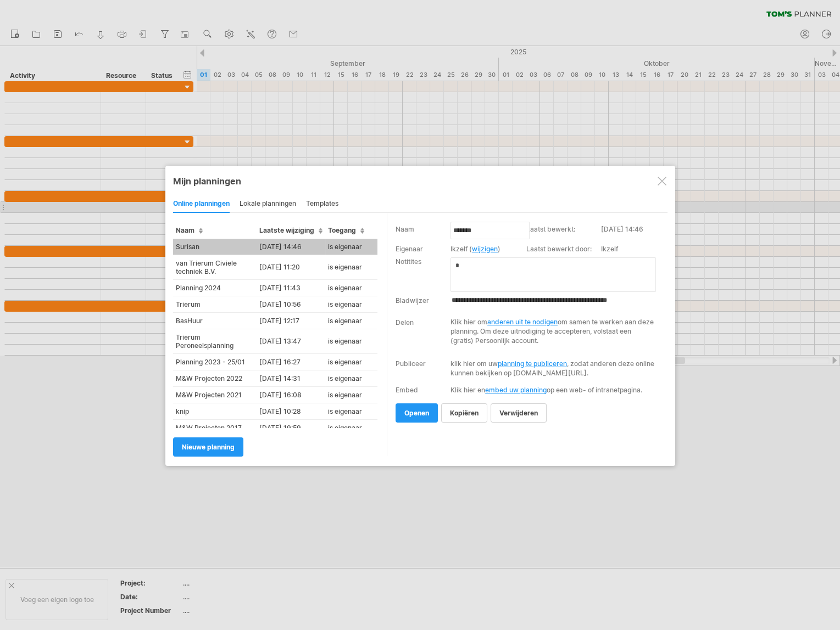 This screenshot has width=840, height=630. Describe the element at coordinates (214, 341) in the screenshot. I see `td: Trierum Peroneelsplanning` at that location.